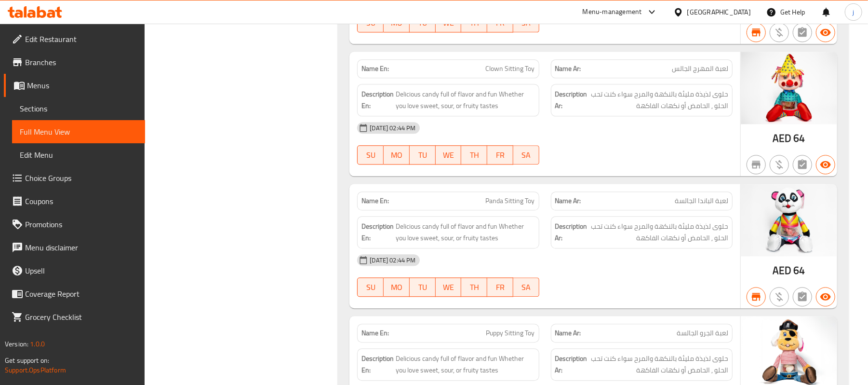 Image resolution: width=868 pixels, height=385 pixels. What do you see at coordinates (700, 69) in the screenshot?
I see `span: لعبة المهرج الجالس` at bounding box center [700, 69].